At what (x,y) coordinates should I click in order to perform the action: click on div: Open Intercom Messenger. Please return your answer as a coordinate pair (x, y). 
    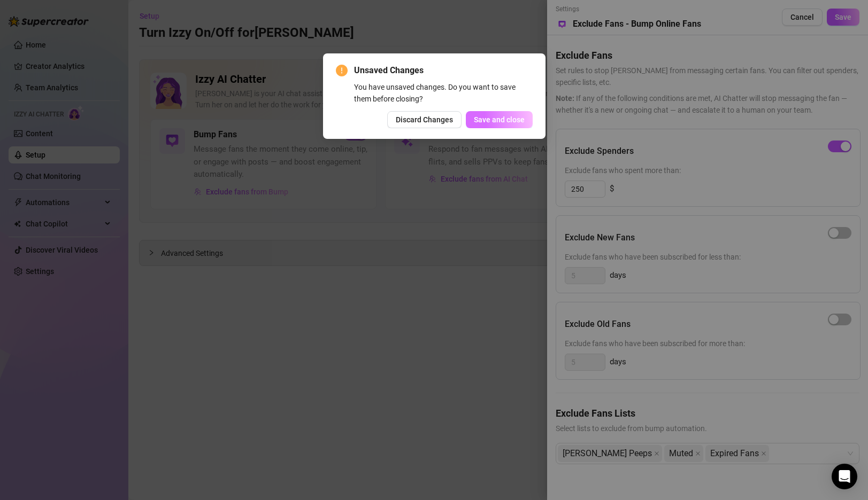
    Looking at the image, I should click on (845, 477).